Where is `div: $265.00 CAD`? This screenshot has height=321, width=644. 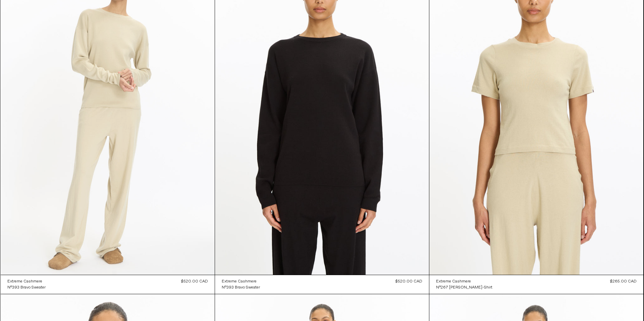
div: $265.00 CAD is located at coordinates (623, 282).